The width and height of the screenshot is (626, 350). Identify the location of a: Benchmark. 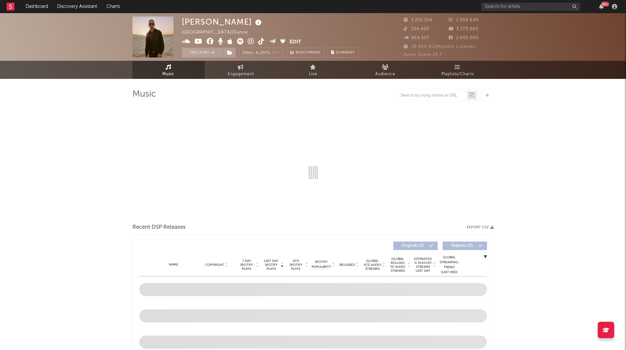
(305, 53).